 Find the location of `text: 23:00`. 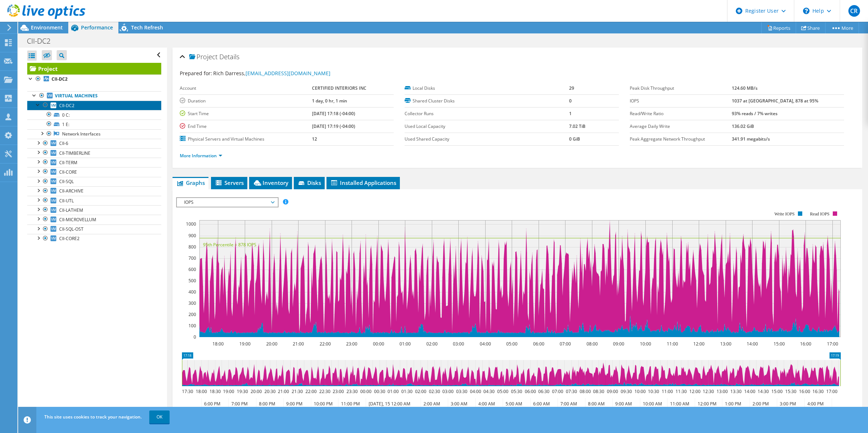

text: 23:00 is located at coordinates (338, 391).